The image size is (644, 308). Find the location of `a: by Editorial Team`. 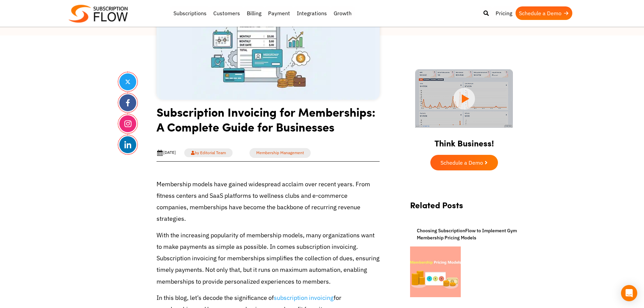

a: by Editorial Team is located at coordinates (208, 153).